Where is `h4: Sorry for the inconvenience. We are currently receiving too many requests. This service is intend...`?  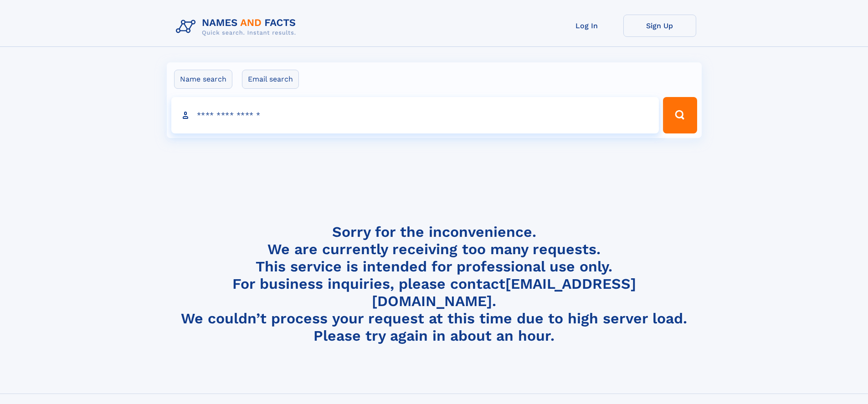 h4: Sorry for the inconvenience. We are currently receiving too many requests. This service is intend... is located at coordinates (434, 284).